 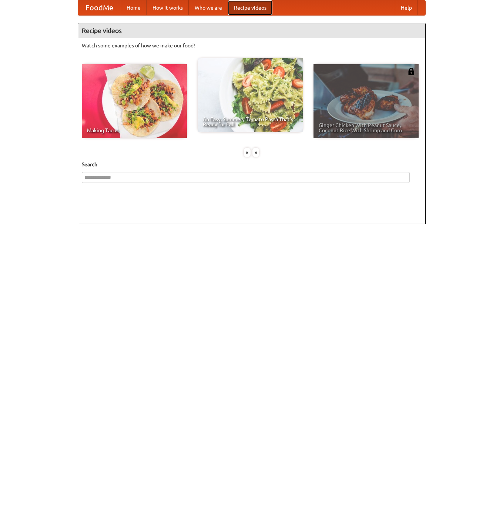 What do you see at coordinates (411, 71) in the screenshot?
I see `img: 483408.png` at bounding box center [411, 71].